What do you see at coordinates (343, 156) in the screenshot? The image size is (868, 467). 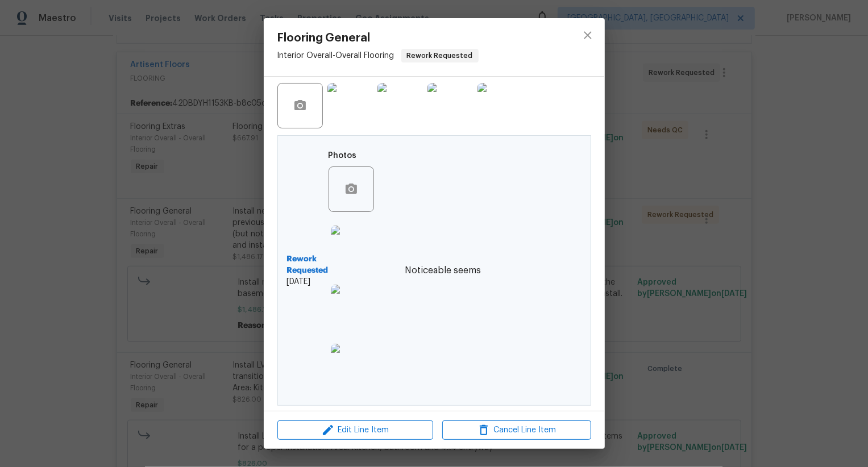 I see `h5: Photos` at bounding box center [343, 156].